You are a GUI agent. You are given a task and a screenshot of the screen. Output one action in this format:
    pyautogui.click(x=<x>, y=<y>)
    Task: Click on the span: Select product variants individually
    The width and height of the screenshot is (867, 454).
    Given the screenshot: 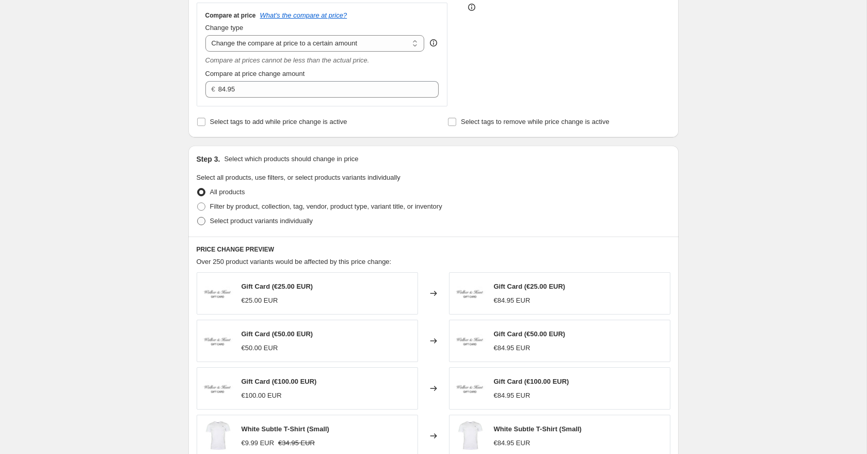 What is the action you would take?
    pyautogui.click(x=261, y=220)
    